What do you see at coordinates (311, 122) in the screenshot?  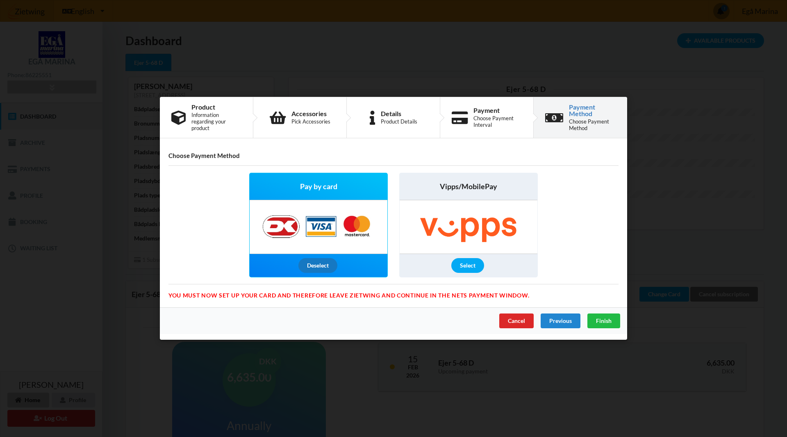 I see `div: Pick Accessories` at bounding box center [311, 122].